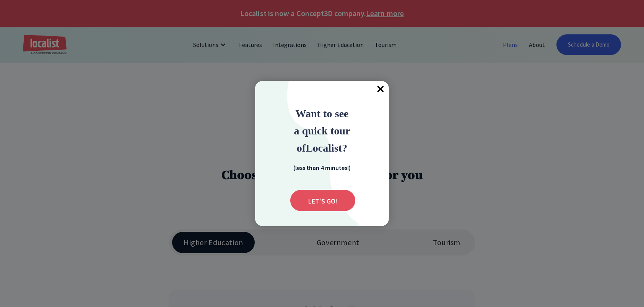 Image resolution: width=644 pixels, height=307 pixels. I want to click on span: Want to see, so click(322, 113).